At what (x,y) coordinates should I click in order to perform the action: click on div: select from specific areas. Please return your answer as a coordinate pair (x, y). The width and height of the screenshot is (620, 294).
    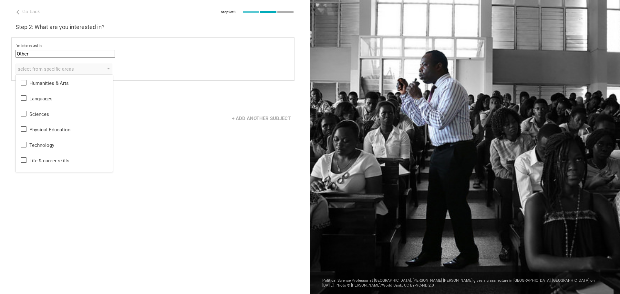
    Looking at the image, I should click on (55, 69).